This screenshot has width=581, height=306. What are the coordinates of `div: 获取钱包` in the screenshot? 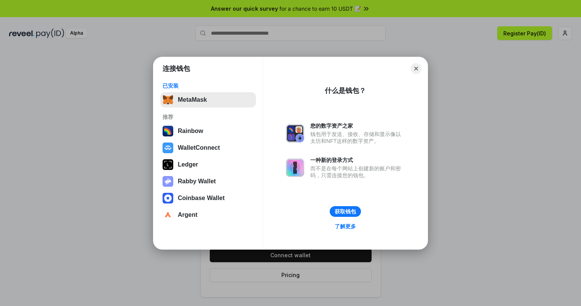 It's located at (345, 211).